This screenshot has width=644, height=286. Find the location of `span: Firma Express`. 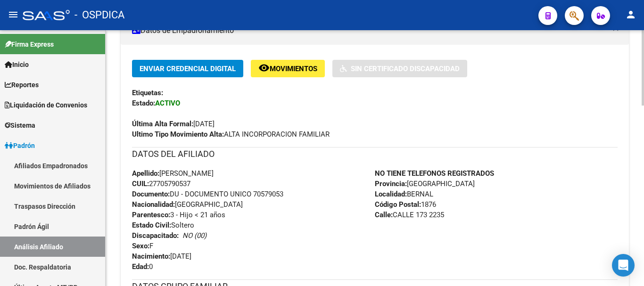

span: Firma Express is located at coordinates (29, 44).